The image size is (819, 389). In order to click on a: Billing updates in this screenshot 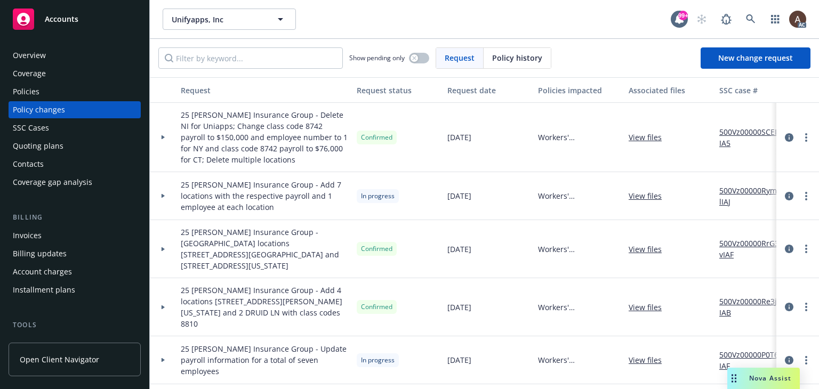, I will do `click(75, 254)`.